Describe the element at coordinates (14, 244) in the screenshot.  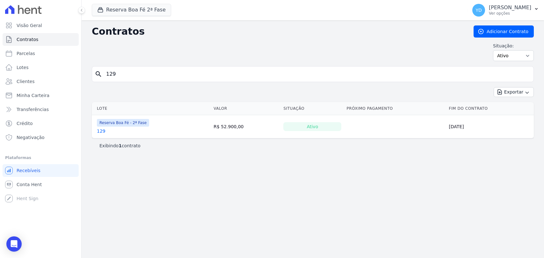
I see `div: Open Intercom Messenger` at that location.